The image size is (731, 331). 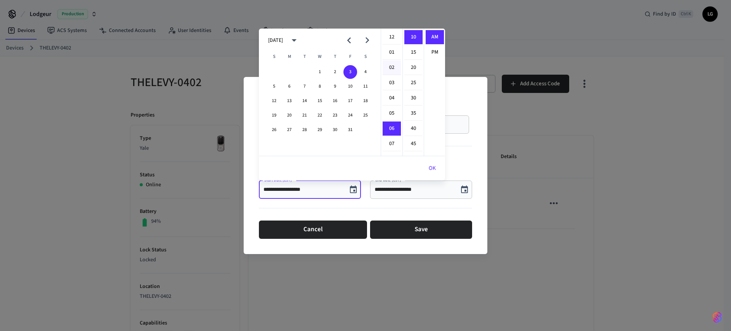 I want to click on span: Wednesday, so click(x=320, y=57).